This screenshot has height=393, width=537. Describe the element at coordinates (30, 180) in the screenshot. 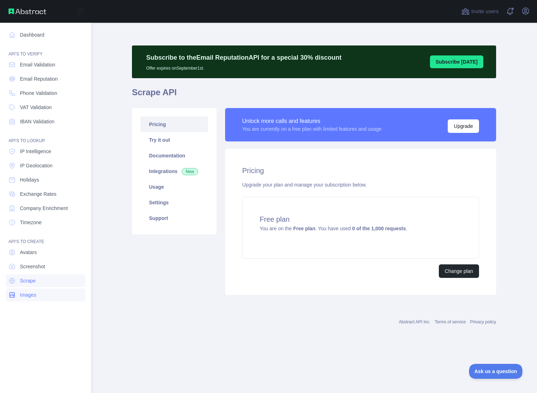

I see `span: Holidays` at that location.